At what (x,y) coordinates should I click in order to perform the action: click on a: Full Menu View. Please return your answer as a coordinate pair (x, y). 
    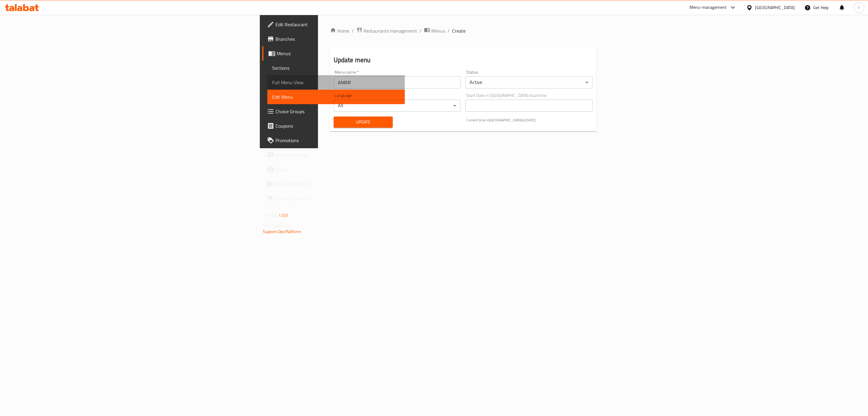
    Looking at the image, I should click on (336, 82).